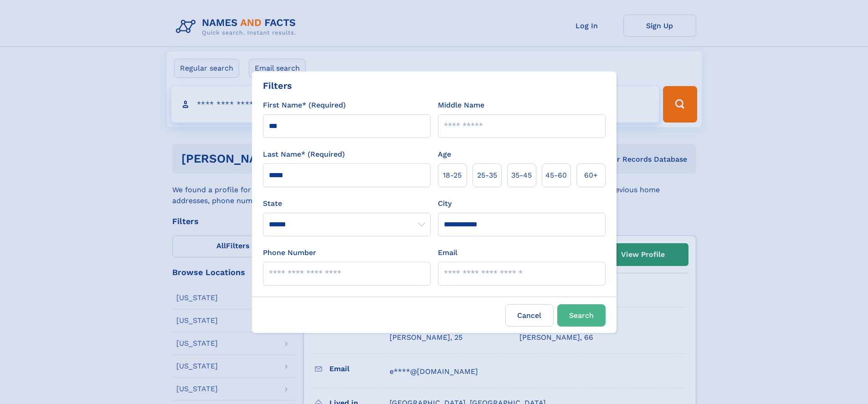 This screenshot has height=404, width=868. What do you see at coordinates (487, 176) in the screenshot?
I see `span: 25‑35` at bounding box center [487, 176].